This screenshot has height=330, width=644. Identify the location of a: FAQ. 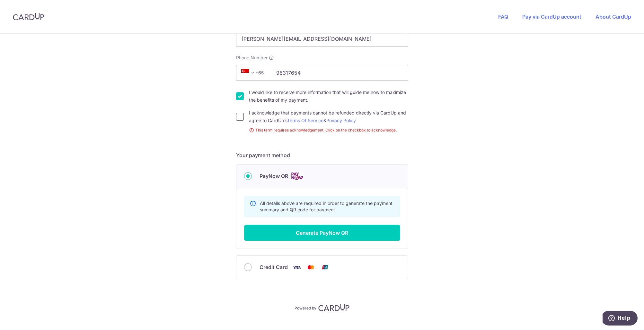
(503, 17).